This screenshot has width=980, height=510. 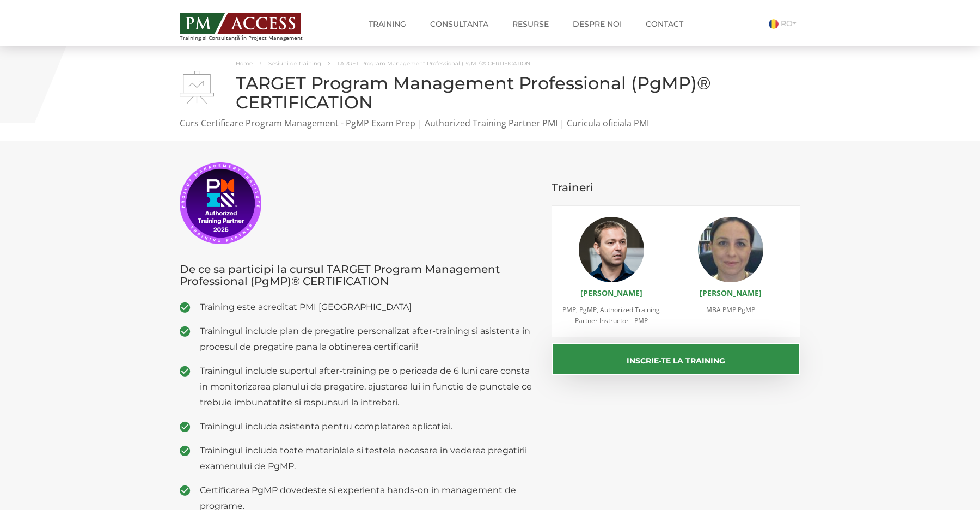 I want to click on h3: Traineri, so click(x=677, y=188).